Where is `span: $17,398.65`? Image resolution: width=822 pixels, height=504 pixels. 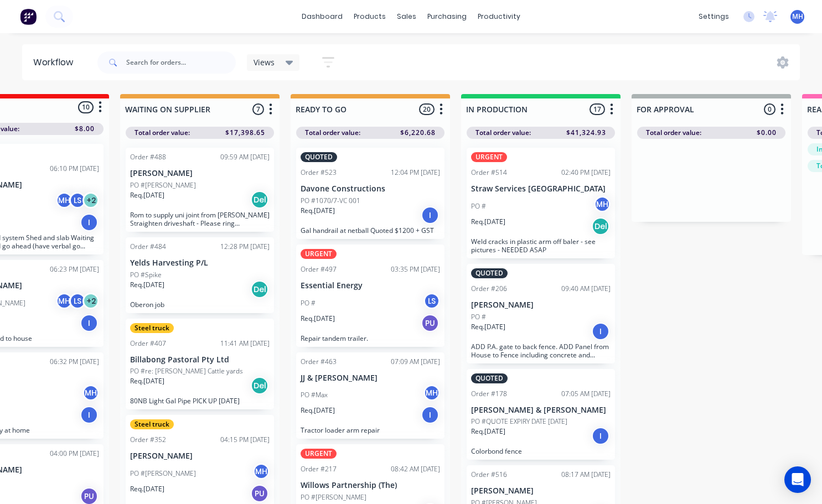 span: $17,398.65 is located at coordinates (245, 133).